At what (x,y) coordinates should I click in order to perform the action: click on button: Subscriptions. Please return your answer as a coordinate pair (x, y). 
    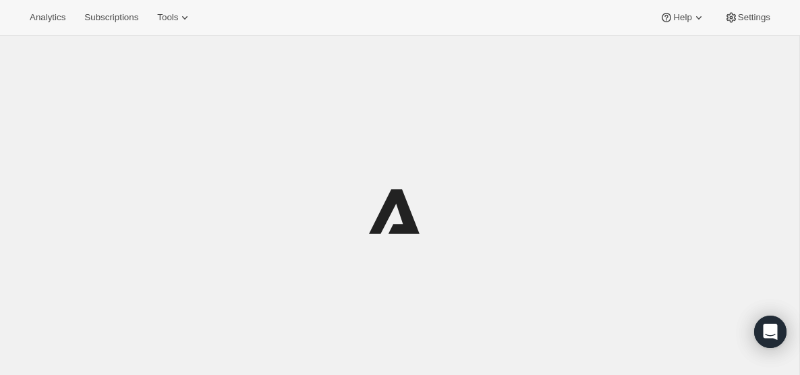
    Looking at the image, I should click on (111, 18).